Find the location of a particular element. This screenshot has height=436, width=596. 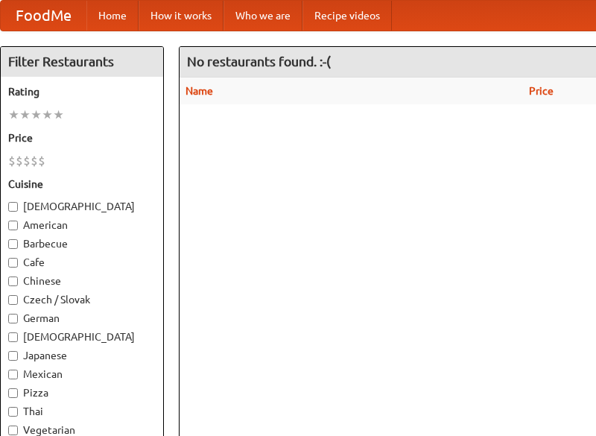

a: FoodMe is located at coordinates (43, 16).